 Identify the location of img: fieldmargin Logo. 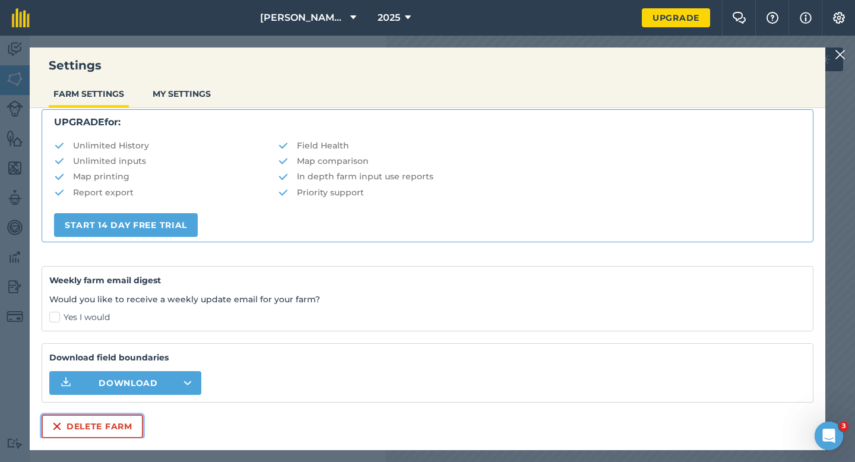
(21, 18).